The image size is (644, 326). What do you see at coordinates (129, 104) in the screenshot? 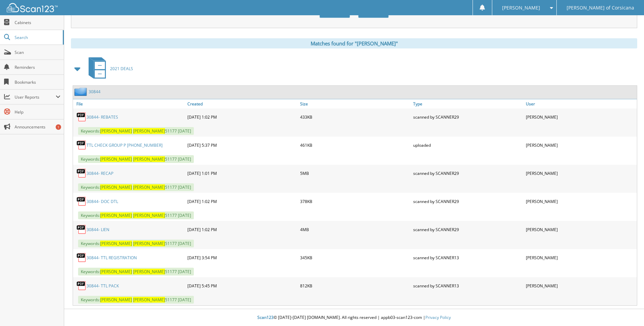
I see `a: File` at bounding box center [129, 104].